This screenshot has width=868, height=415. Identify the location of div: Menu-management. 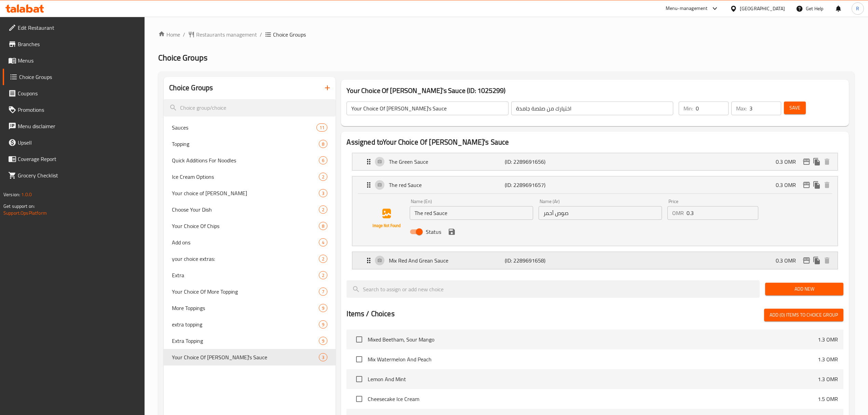
(687, 8).